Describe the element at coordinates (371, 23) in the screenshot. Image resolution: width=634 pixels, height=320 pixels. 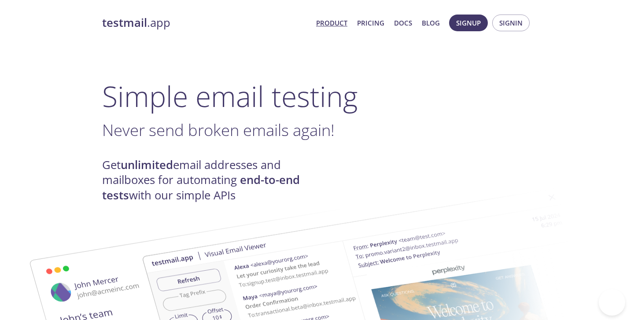
I see `a: Pricing` at that location.